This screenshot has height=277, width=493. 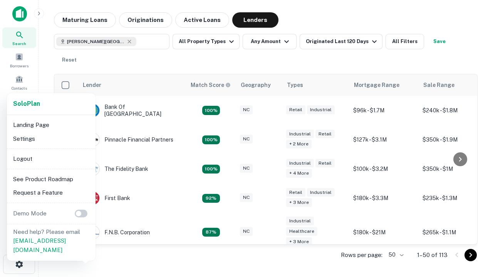 What do you see at coordinates (27, 104) in the screenshot?
I see `strong: Solo Plan` at bounding box center [27, 104].